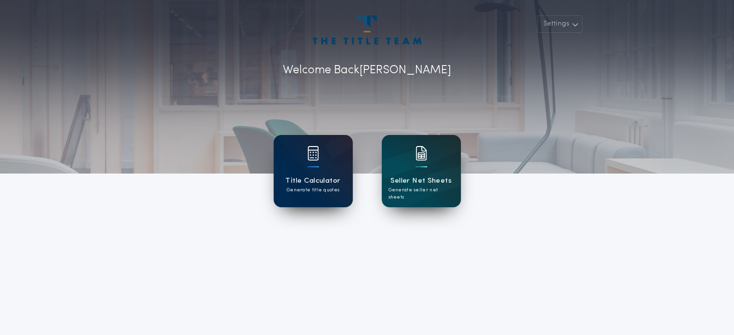  Describe the element at coordinates (421, 171) in the screenshot. I see `a: card iconSeller Net SheetsGenerate seller net sheets` at that location.